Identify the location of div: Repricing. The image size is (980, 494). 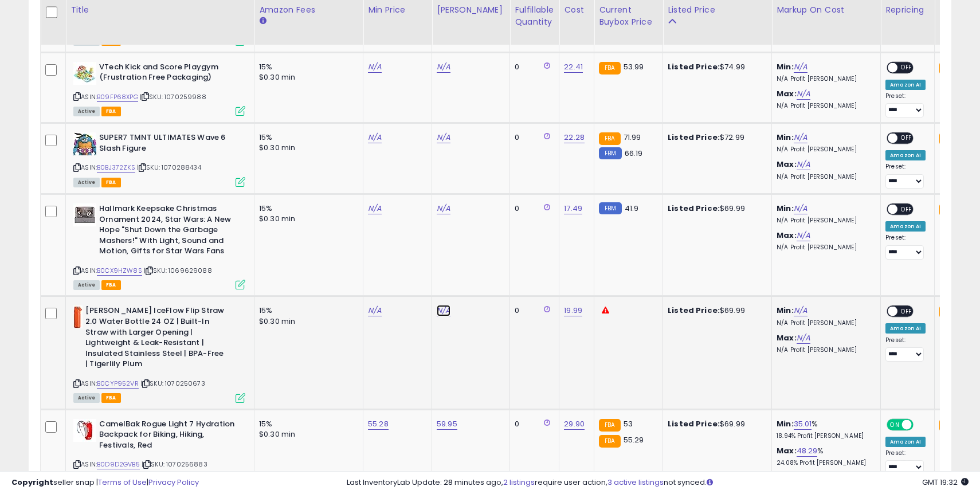
(907, 10).